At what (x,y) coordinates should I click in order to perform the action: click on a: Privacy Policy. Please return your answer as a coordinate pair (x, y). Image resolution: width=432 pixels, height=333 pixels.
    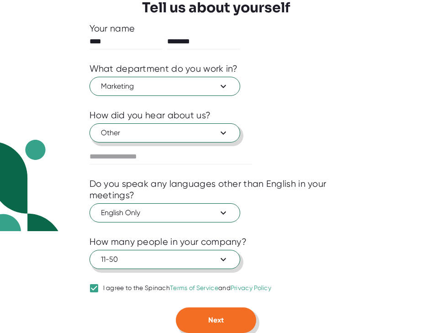
    Looking at the image, I should click on (251, 288).